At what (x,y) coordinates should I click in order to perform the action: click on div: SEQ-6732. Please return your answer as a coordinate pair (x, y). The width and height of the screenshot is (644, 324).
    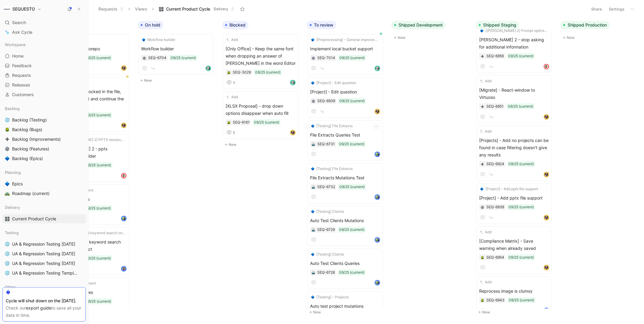
    Looking at the image, I should click on (325, 187).